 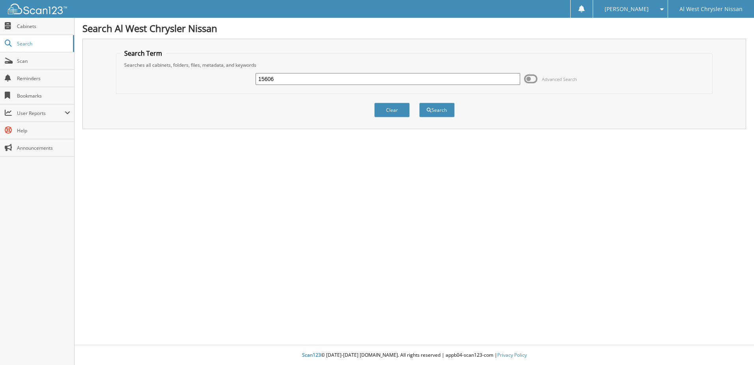 What do you see at coordinates (43, 26) in the screenshot?
I see `span: Cabinets` at bounding box center [43, 26].